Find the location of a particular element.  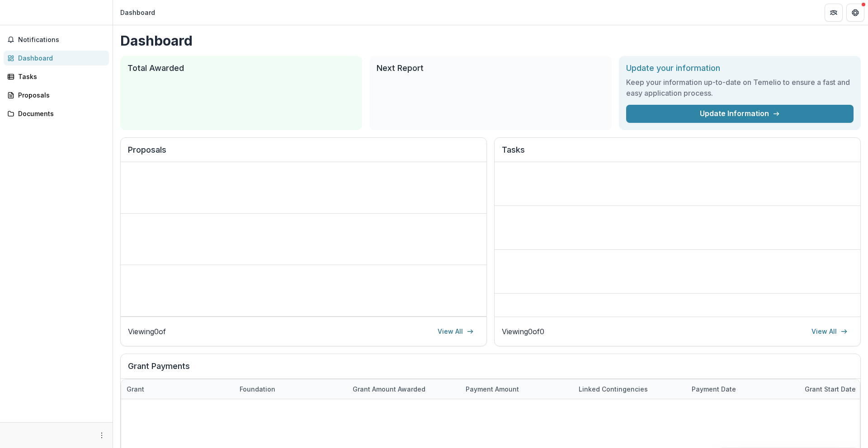

h2: Tasks is located at coordinates (678, 154).